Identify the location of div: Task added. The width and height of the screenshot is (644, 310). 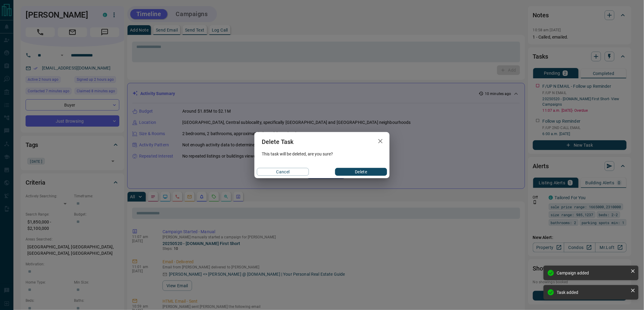
(592, 293).